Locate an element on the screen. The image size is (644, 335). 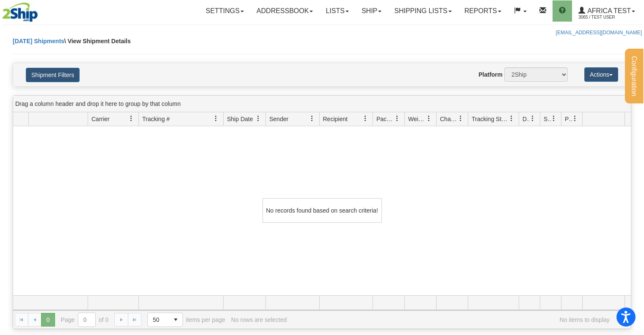
div: grid grouping header is located at coordinates (322, 104).